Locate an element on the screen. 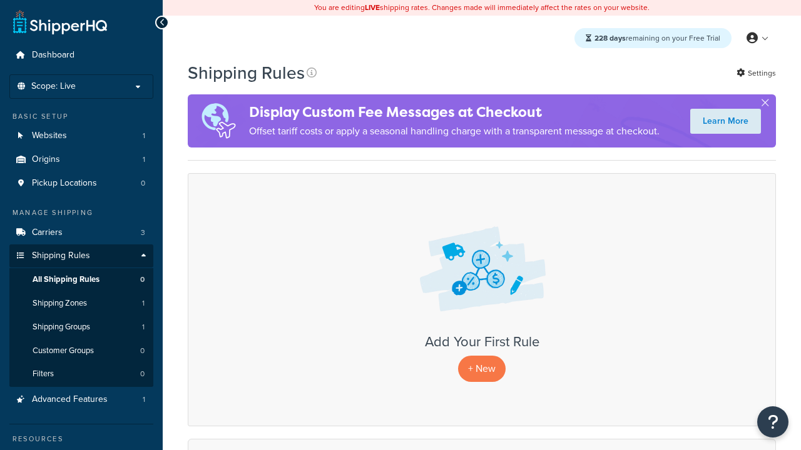  h3: Add Your First Rule is located at coordinates (482, 342).